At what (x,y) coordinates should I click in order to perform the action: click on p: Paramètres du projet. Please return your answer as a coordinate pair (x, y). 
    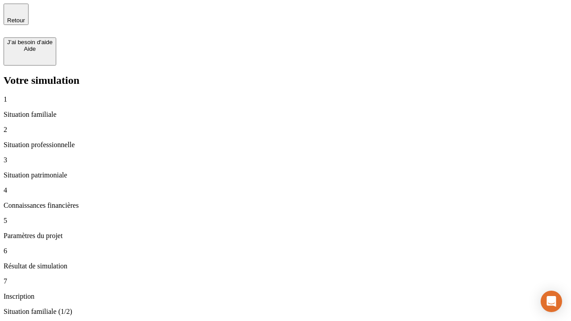
    Looking at the image, I should click on (285, 236).